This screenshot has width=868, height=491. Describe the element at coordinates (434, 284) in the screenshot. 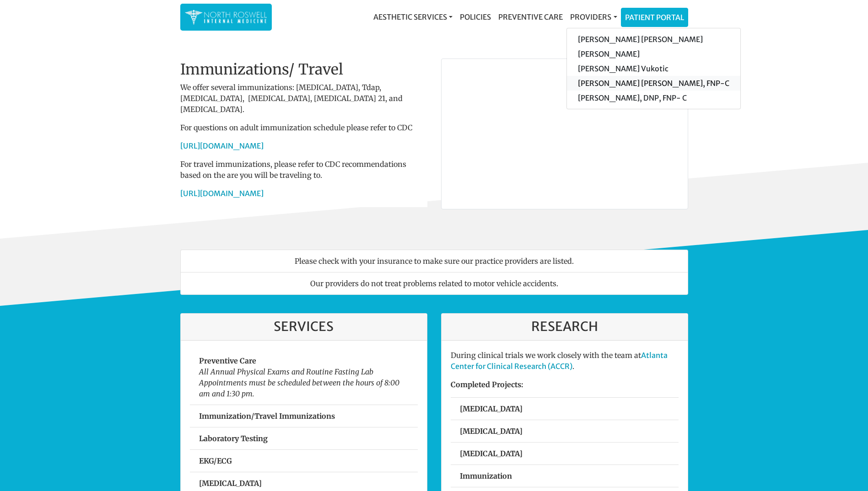

I see `li: Our providers do not treat problems related to motor vehicle accidents.` at that location.